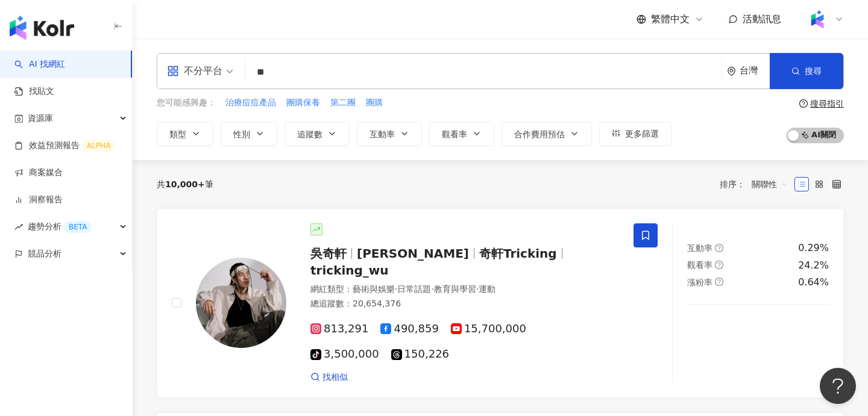 The width and height of the screenshot is (868, 416). What do you see at coordinates (374, 103) in the screenshot?
I see `button: 團購` at bounding box center [374, 103].